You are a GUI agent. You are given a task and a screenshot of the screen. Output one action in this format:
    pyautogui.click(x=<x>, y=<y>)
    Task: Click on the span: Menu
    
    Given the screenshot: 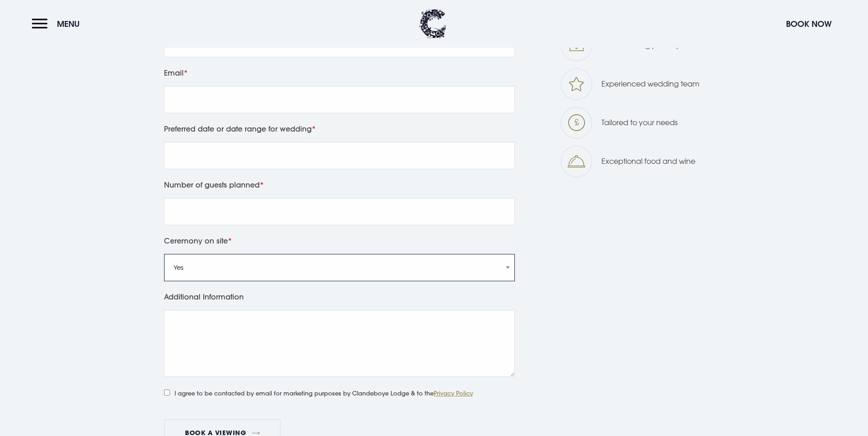 What is the action you would take?
    pyautogui.click(x=69, y=24)
    